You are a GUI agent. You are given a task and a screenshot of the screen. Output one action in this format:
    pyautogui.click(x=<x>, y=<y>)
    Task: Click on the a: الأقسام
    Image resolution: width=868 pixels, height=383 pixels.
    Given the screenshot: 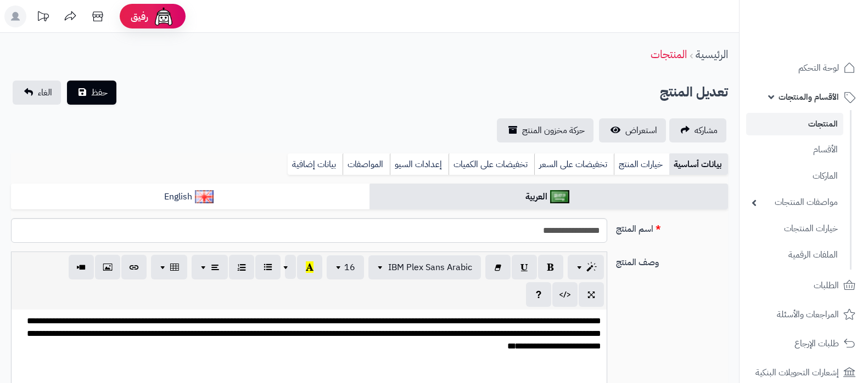 What is the action you would take?
    pyautogui.click(x=794, y=150)
    